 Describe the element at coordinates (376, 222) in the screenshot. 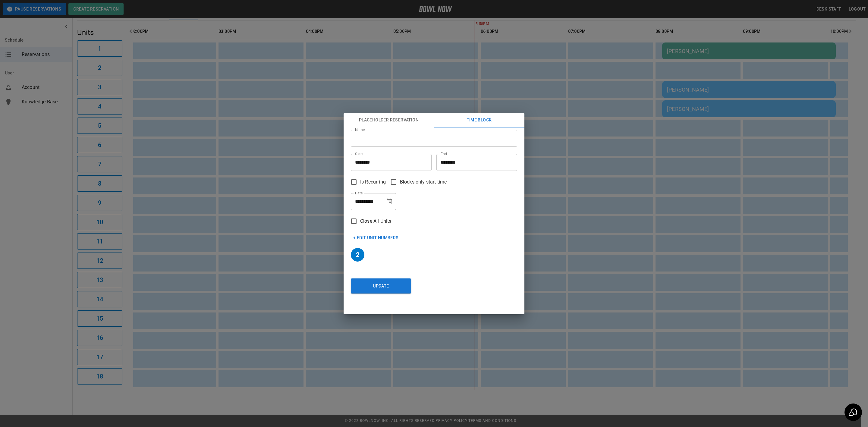

I see `span: Close All Units` at that location.